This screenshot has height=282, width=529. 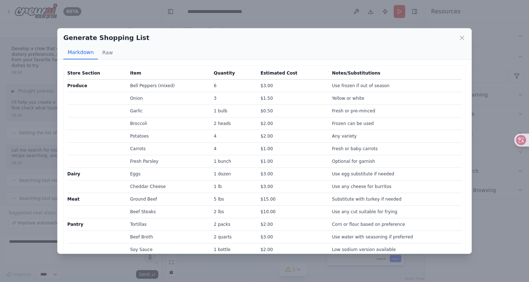 What do you see at coordinates (167, 111) in the screenshot?
I see `td: Garlic` at bounding box center [167, 111].